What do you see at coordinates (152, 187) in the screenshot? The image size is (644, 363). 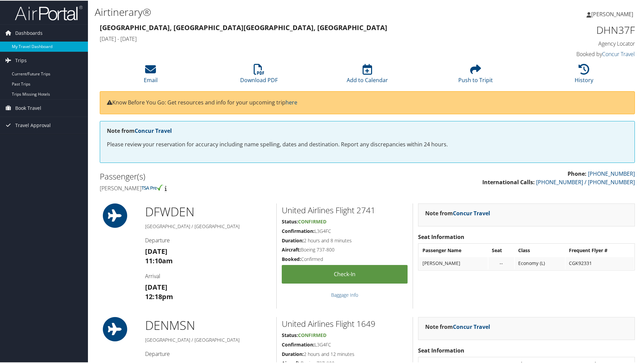 I see `img: tsa-precheck.png` at bounding box center [152, 187].